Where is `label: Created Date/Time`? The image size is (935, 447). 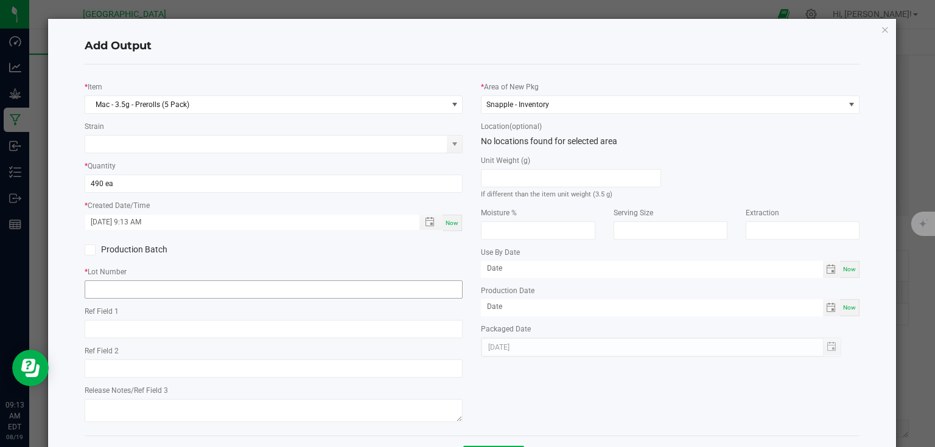 label: Created Date/Time is located at coordinates (119, 206).